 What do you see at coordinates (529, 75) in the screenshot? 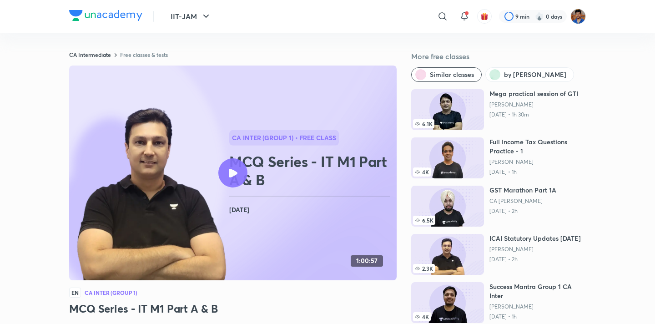
I see `button: by Arvind Tuli` at bounding box center [529, 75].